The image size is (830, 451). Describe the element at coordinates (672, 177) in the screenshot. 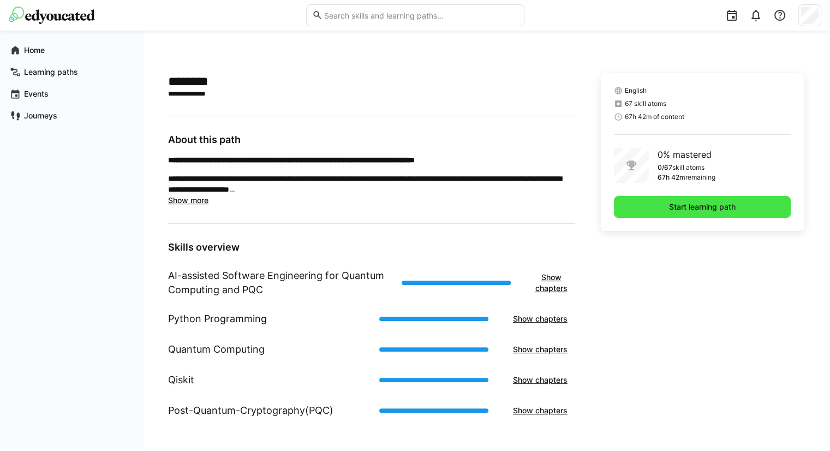

I see `p: 67h 42m` at that location.